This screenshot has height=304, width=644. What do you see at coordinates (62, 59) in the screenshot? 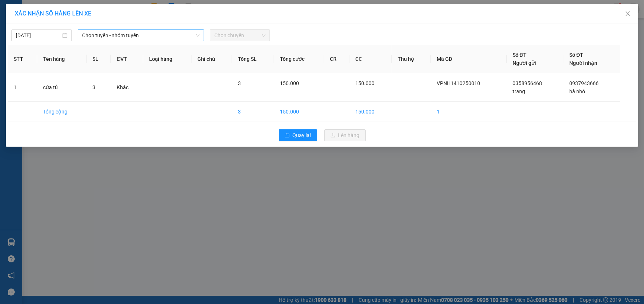
I see `th: Tên hàng` at bounding box center [62, 59].